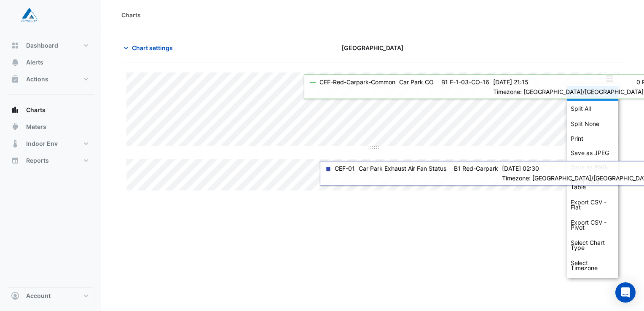  Describe the element at coordinates (592, 225) in the screenshot. I see `div: Export CSV - Pivot` at that location.